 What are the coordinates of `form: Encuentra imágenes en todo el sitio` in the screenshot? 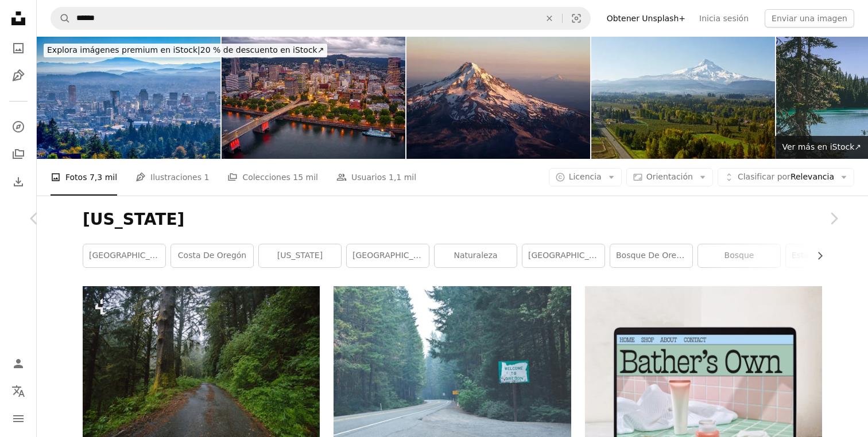 It's located at (320, 18).